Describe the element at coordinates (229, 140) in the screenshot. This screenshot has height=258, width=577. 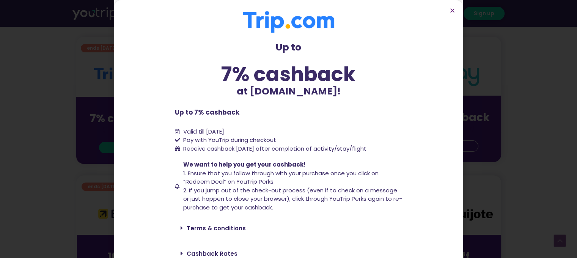
I see `span: Pay with YouTrip during checkout` at that location.